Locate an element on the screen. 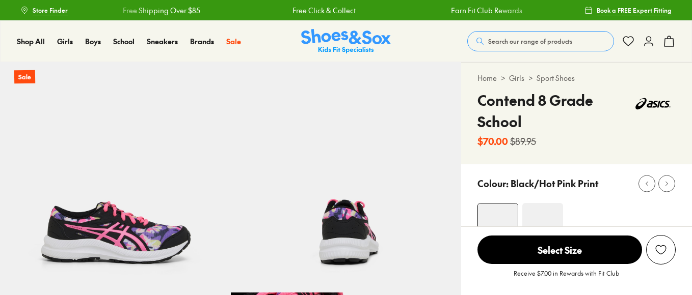 The width and height of the screenshot is (692, 295). a: Boys is located at coordinates (93, 41).